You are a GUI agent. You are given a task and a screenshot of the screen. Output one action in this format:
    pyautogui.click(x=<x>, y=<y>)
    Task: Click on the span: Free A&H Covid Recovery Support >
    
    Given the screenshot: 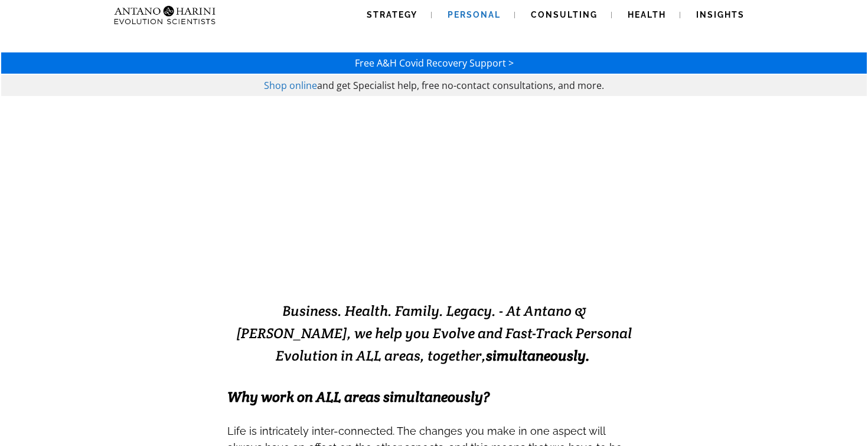 What is the action you would take?
    pyautogui.click(x=434, y=63)
    